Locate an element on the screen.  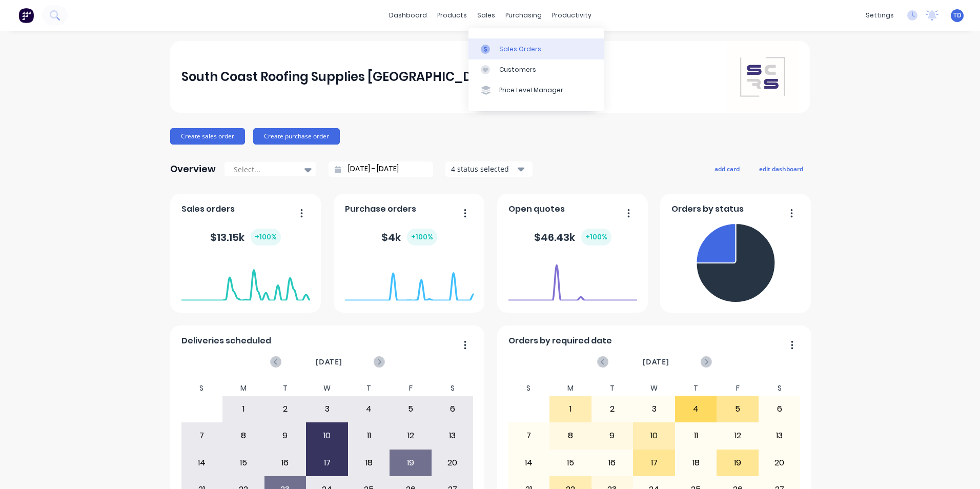
div: productivity is located at coordinates (571, 15).